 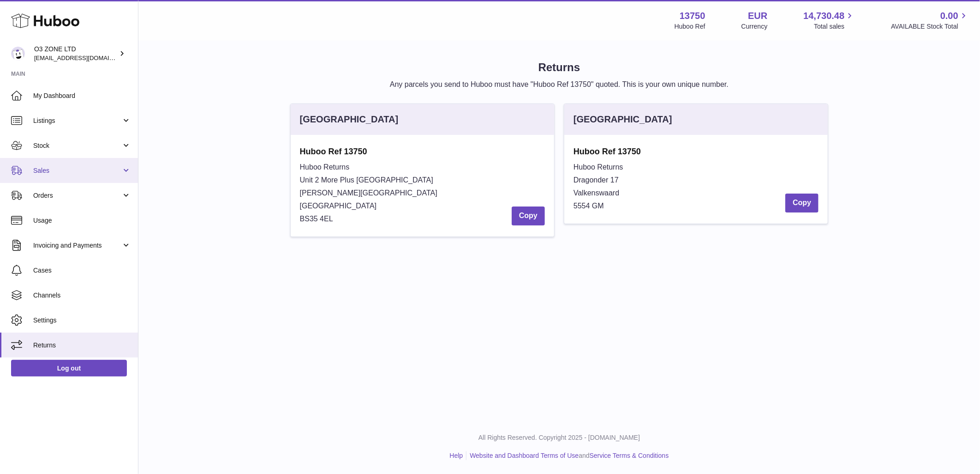 What do you see at coordinates (18, 54) in the screenshot?
I see `img: hello@o3zoneltd.co.uk` at bounding box center [18, 54].